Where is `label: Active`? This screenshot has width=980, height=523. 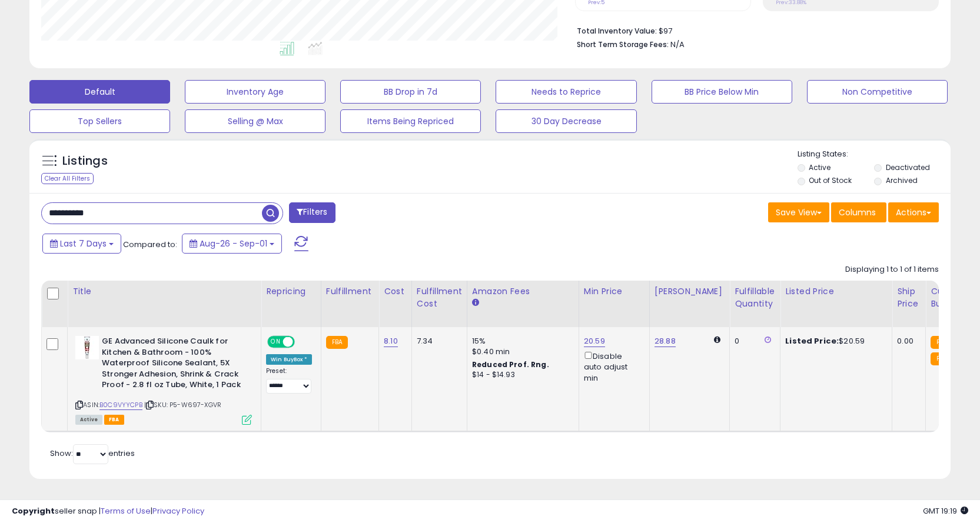 label: Active is located at coordinates (819, 167).